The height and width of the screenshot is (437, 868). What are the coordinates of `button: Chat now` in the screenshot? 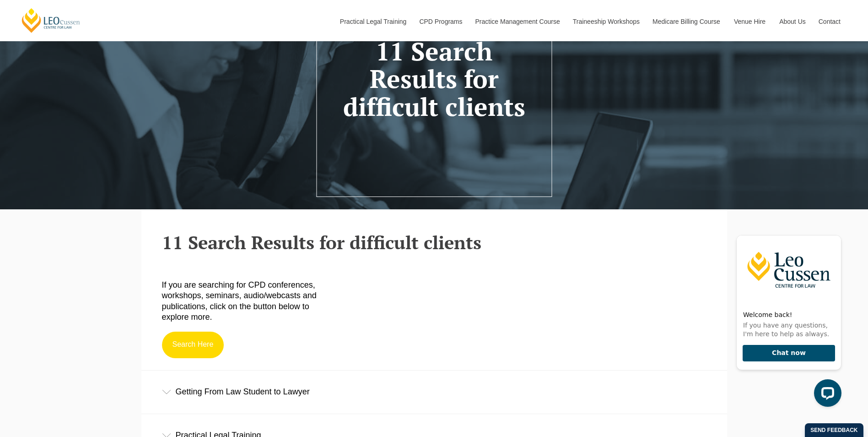 It's located at (60, 135).